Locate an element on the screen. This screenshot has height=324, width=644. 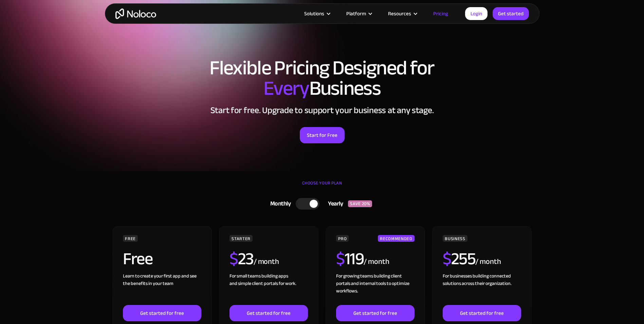
a: home is located at coordinates (136, 13).